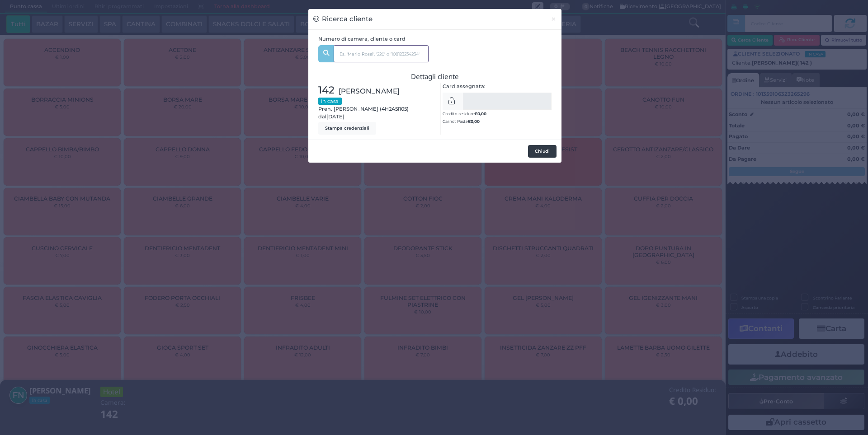 The height and width of the screenshot is (435, 868). Describe the element at coordinates (329, 101) in the screenshot. I see `small: In casa` at that location.